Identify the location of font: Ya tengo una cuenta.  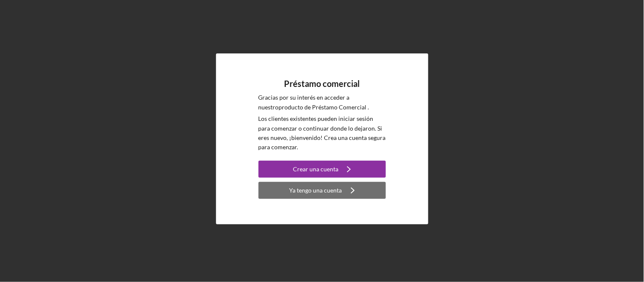
(316, 190).